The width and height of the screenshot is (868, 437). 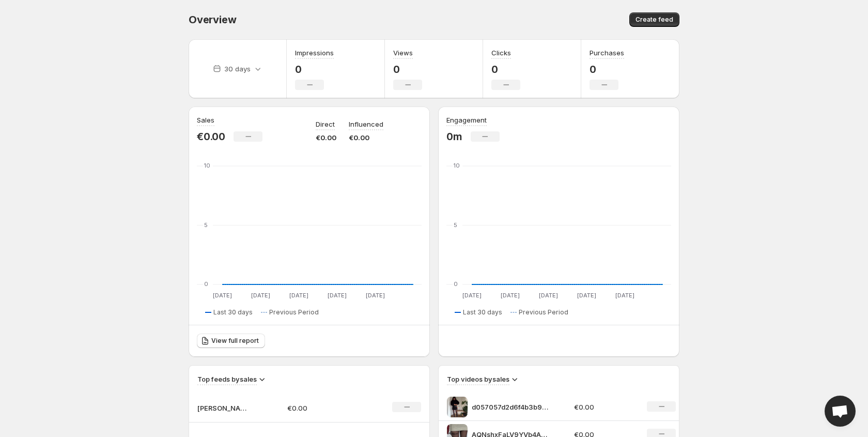 I want to click on a: View full report, so click(x=231, y=341).